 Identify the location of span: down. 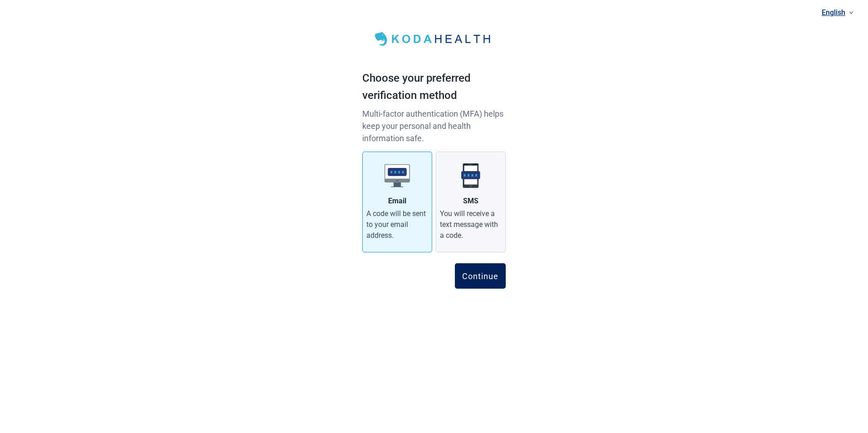
(851, 12).